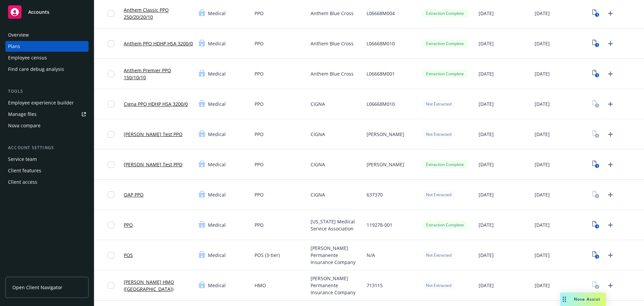 The width and height of the screenshot is (644, 306). Describe the element at coordinates (47, 182) in the screenshot. I see `a: Client access` at that location.